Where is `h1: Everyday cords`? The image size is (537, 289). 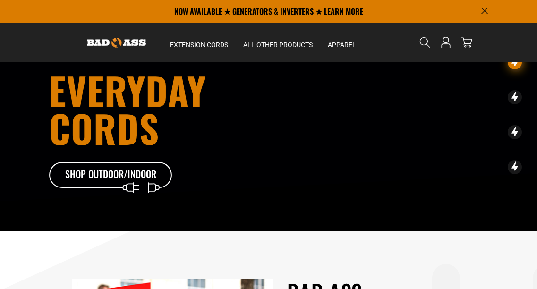 h1: Everyday cords is located at coordinates (181, 109).